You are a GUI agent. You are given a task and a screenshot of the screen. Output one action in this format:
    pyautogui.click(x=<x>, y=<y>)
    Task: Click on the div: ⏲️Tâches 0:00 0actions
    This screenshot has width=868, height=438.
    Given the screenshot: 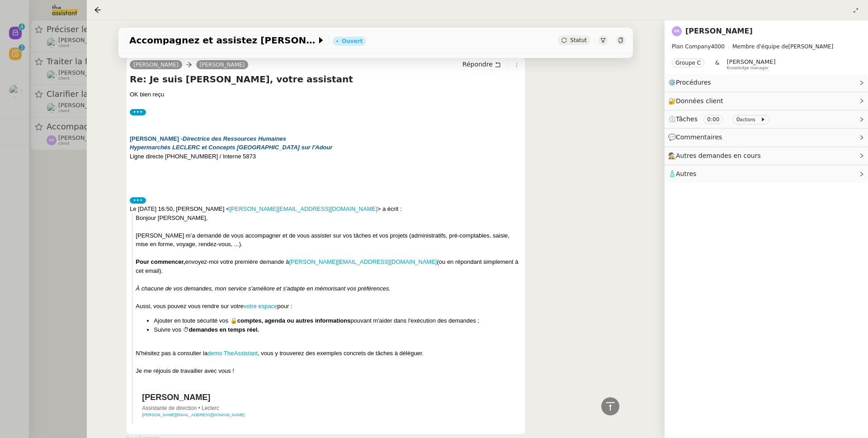 What is the action you would take?
    pyautogui.click(x=767, y=119)
    